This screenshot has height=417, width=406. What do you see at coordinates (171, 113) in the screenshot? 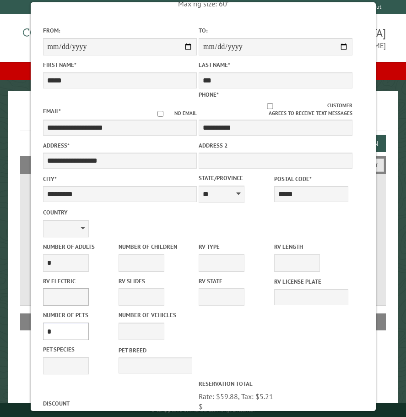
I see `label: No email` at bounding box center [171, 113].